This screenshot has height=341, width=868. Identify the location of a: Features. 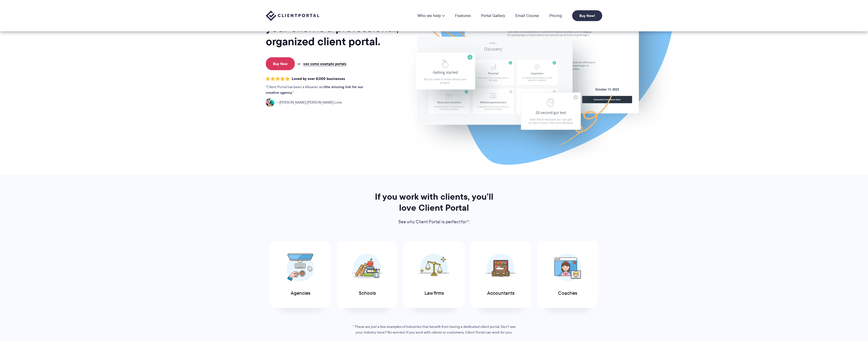
(463, 16).